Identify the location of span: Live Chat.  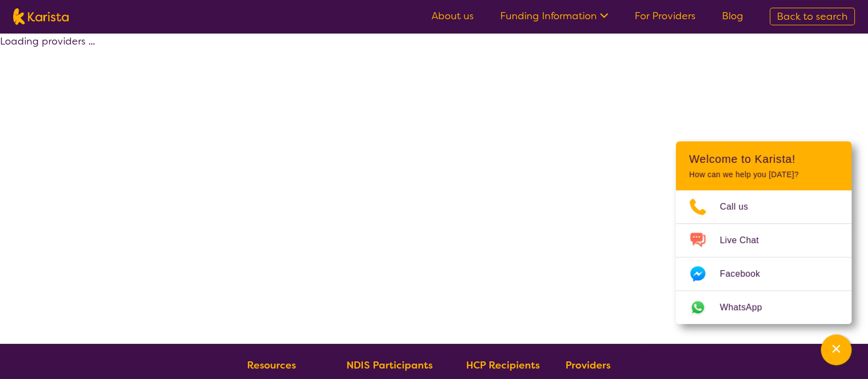
(745, 240).